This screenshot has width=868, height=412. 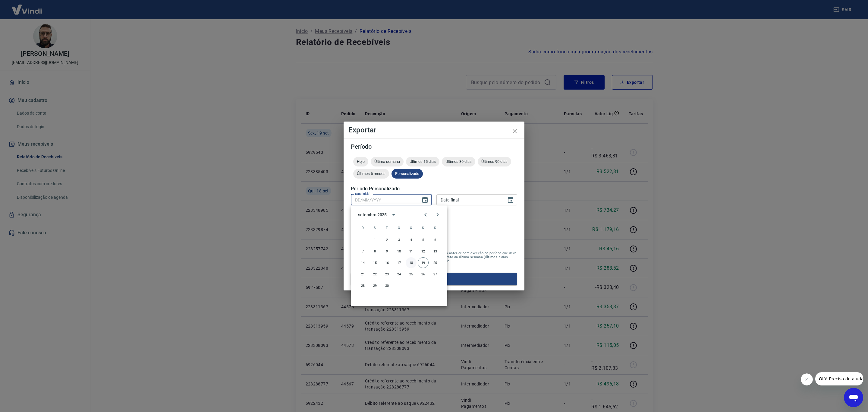 I want to click on div: Hoje, so click(x=361, y=162).